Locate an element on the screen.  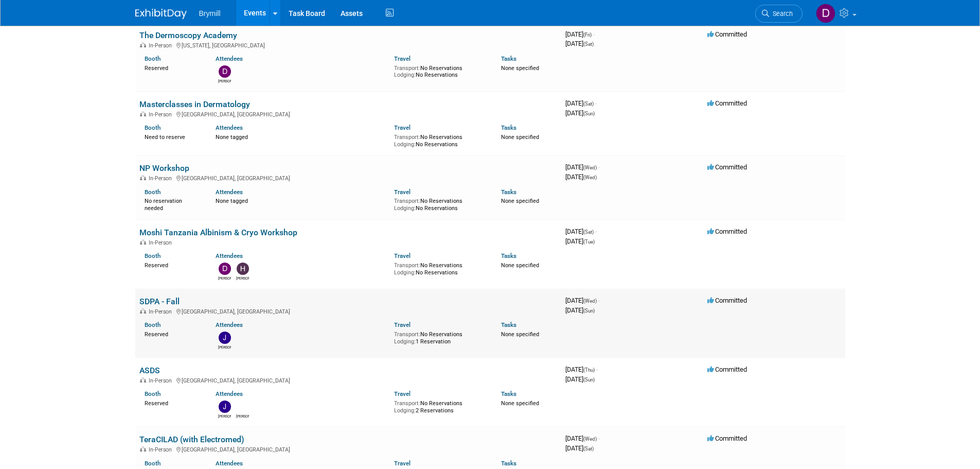
a: The Dermoscopy Academy is located at coordinates (188, 35).